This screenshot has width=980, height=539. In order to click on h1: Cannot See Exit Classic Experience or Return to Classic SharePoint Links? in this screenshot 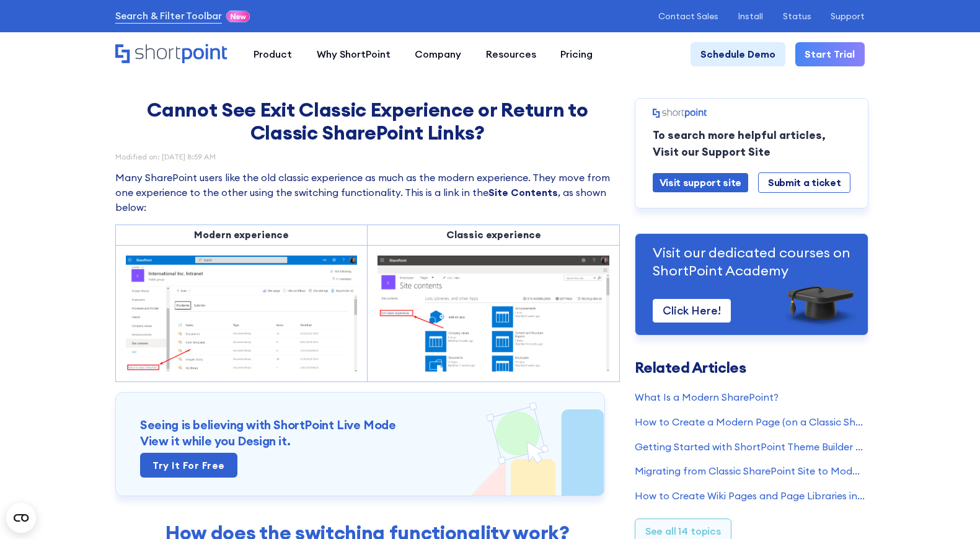, I will do `click(367, 120)`.